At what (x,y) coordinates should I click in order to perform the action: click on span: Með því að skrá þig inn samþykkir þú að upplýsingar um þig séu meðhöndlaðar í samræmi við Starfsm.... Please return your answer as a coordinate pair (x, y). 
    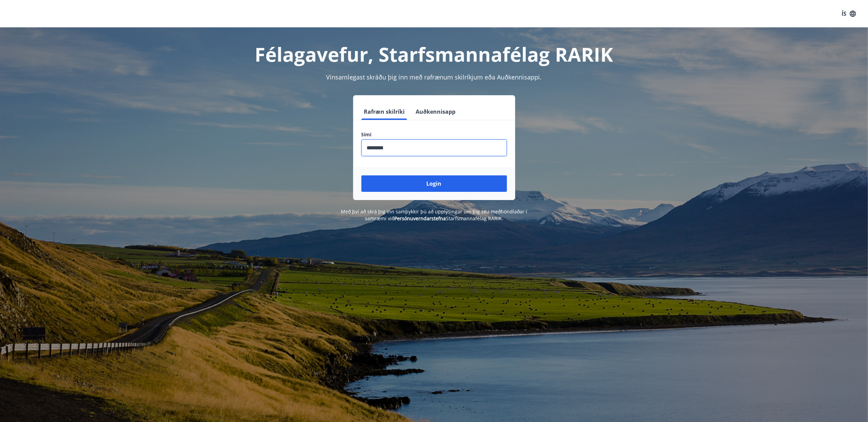
    Looking at the image, I should click on (434, 215).